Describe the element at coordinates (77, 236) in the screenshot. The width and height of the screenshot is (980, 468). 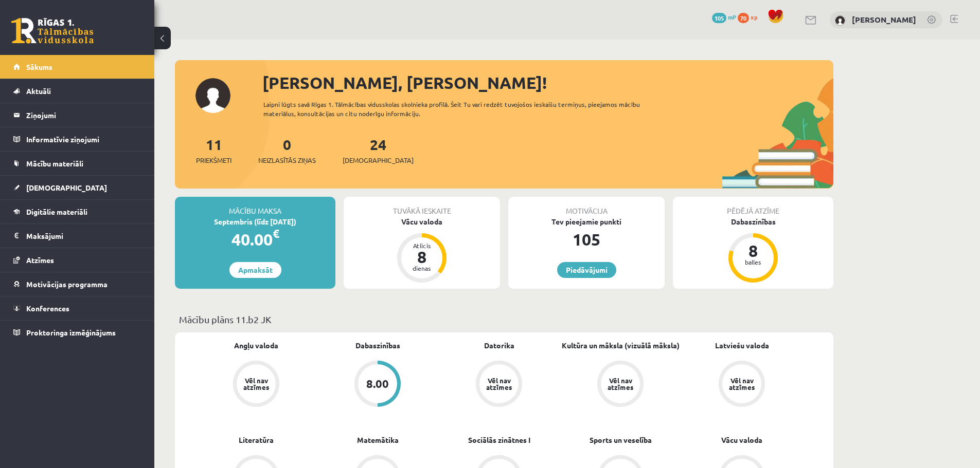
I see `a: Maksājumi` at that location.